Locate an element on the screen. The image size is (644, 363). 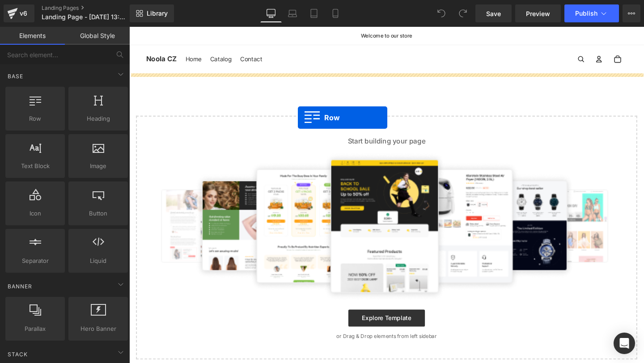
a: Desktop is located at coordinates (271, 13).